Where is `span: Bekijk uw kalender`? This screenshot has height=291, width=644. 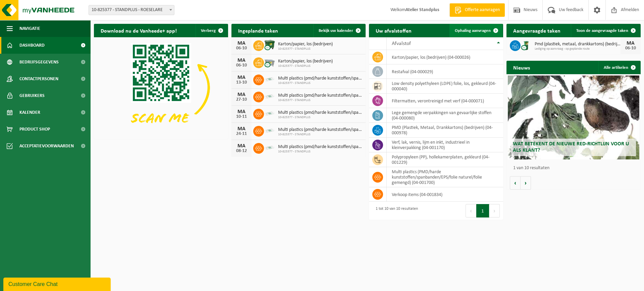
span: Bekijk uw kalender is located at coordinates (335, 31).